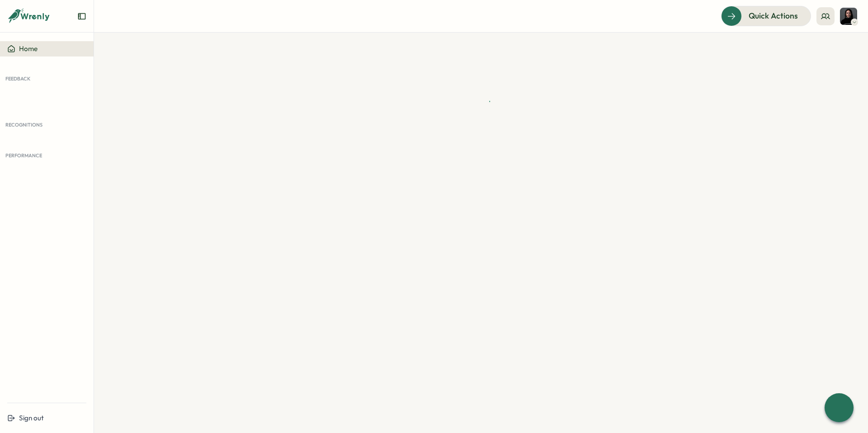 The image size is (868, 433). Describe the element at coordinates (766, 16) in the screenshot. I see `button: Quick Actions` at that location.